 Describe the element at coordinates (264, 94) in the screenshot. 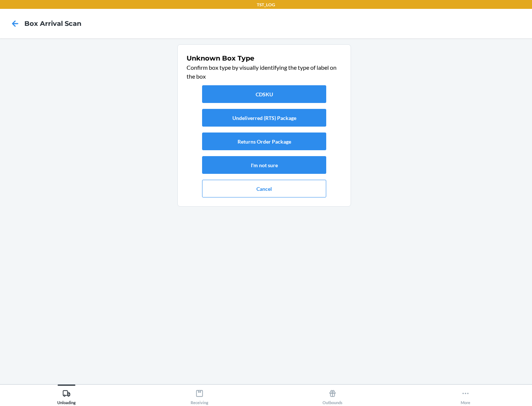

I see `button: CDSKU` at that location.